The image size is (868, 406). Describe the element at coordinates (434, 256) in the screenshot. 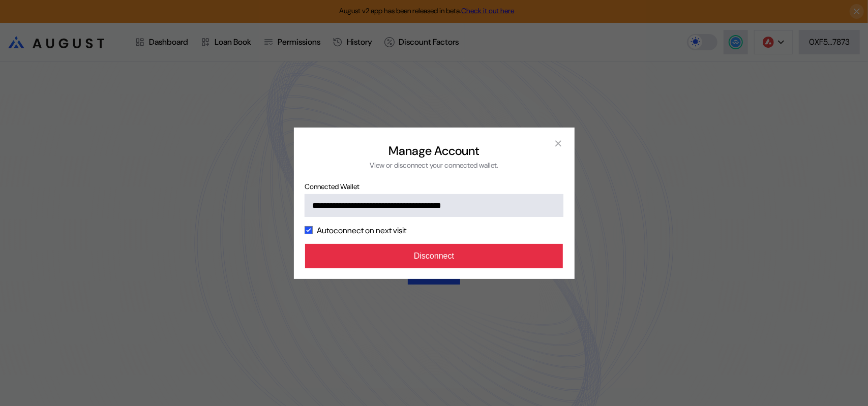

I see `button: Disconnect` at that location.